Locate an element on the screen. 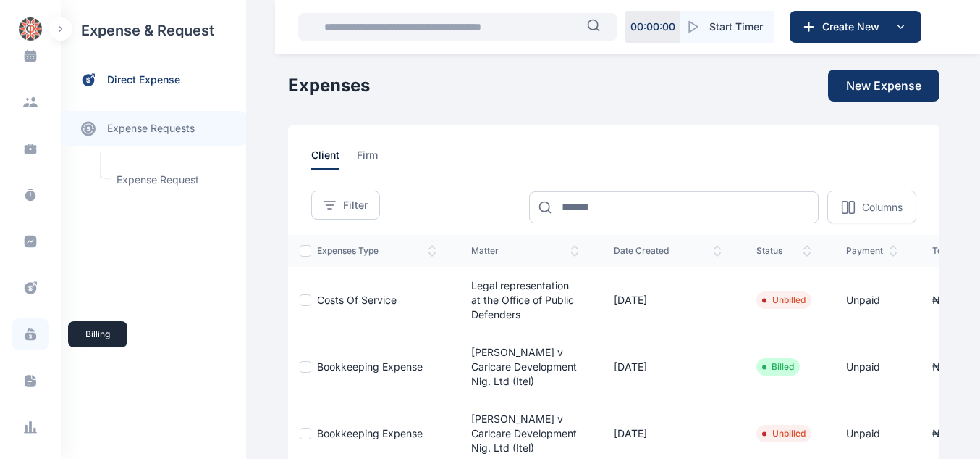 This screenshot has width=980, height=459. a: Costs of Service is located at coordinates (357, 299).